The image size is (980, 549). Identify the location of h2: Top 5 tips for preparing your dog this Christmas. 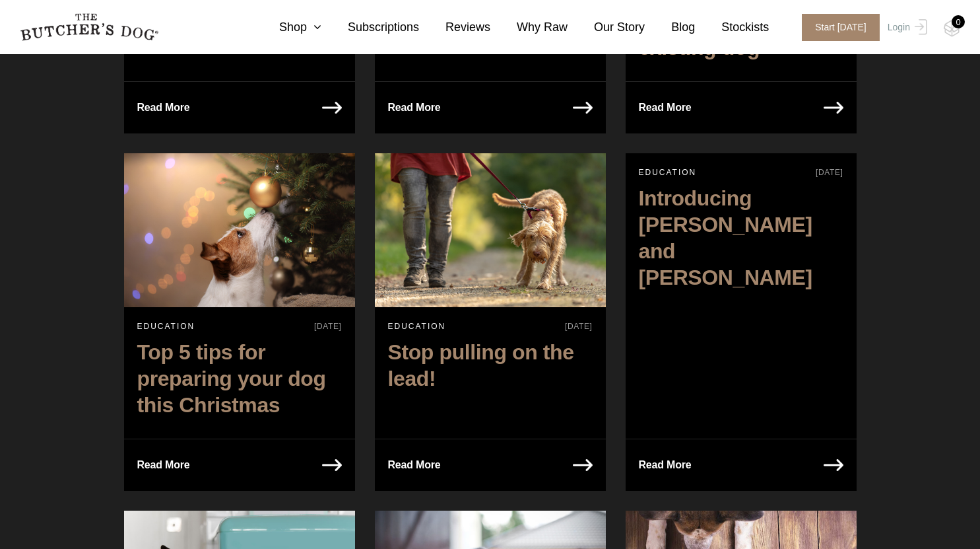
(240, 382).